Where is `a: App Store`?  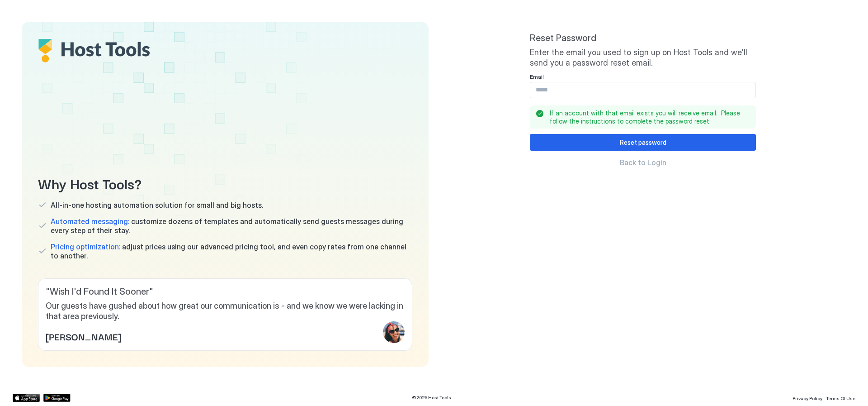 a: App Store is located at coordinates (26, 398).